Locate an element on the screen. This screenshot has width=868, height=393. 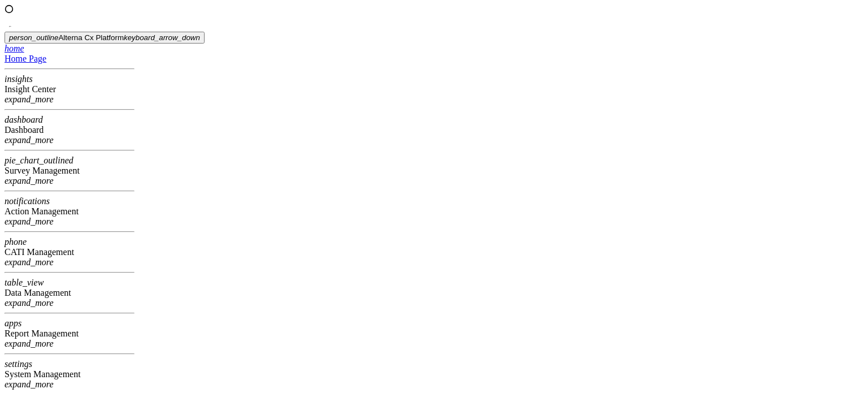
i: home is located at coordinates (14, 48).